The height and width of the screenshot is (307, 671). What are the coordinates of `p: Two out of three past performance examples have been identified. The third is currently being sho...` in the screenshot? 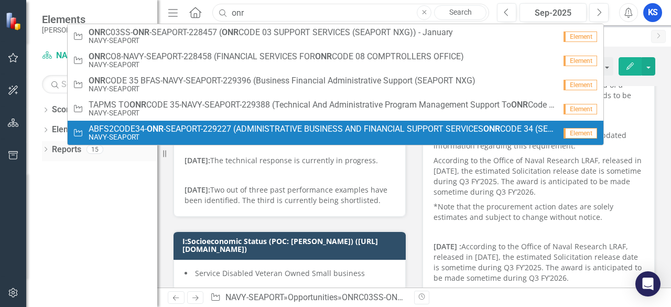 It's located at (289, 194).